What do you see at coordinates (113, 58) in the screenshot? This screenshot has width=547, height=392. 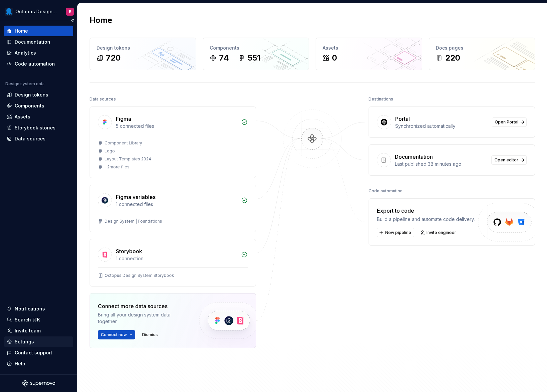 I see `div: 720` at bounding box center [113, 58].